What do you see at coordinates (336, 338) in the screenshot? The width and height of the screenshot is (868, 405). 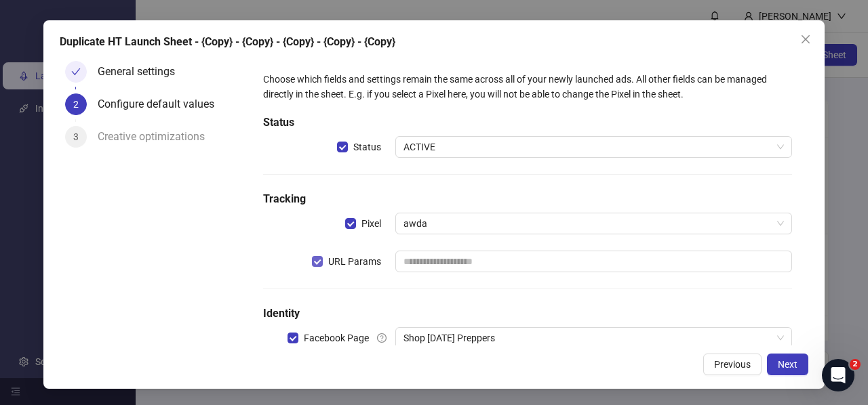 I see `span: Facebook Page` at bounding box center [336, 338].